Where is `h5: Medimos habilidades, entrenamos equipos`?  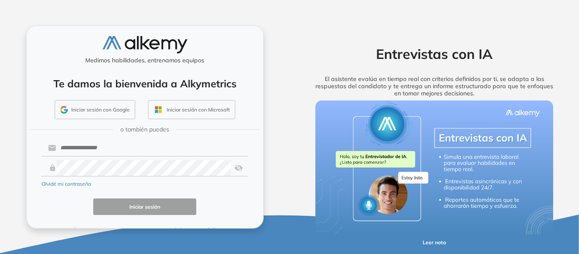 h5: Medimos habilidades, entrenamos equipos is located at coordinates (145, 60).